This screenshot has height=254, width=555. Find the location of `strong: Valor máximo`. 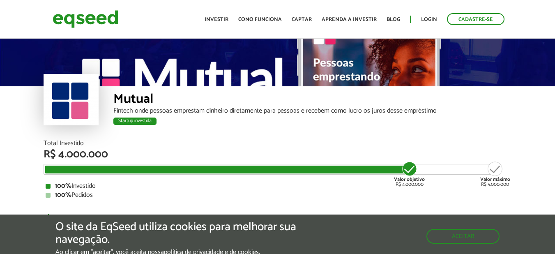

strong: Valor máximo is located at coordinates (495, 179).